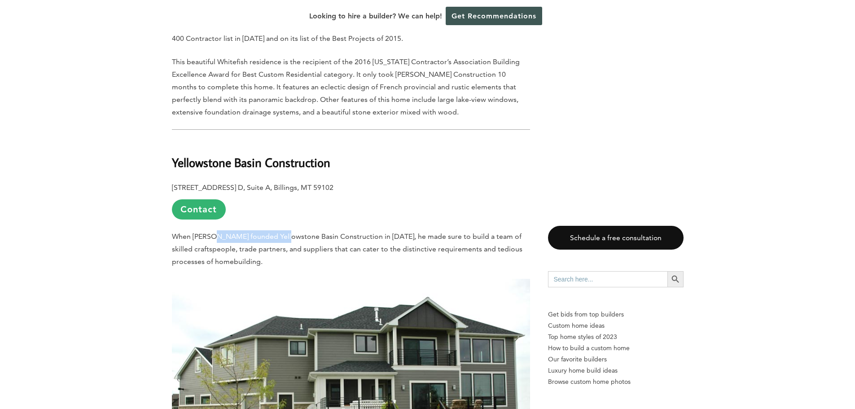 The width and height of the screenshot is (855, 409). I want to click on b: Yellowstone Basin Construction, so click(251, 162).